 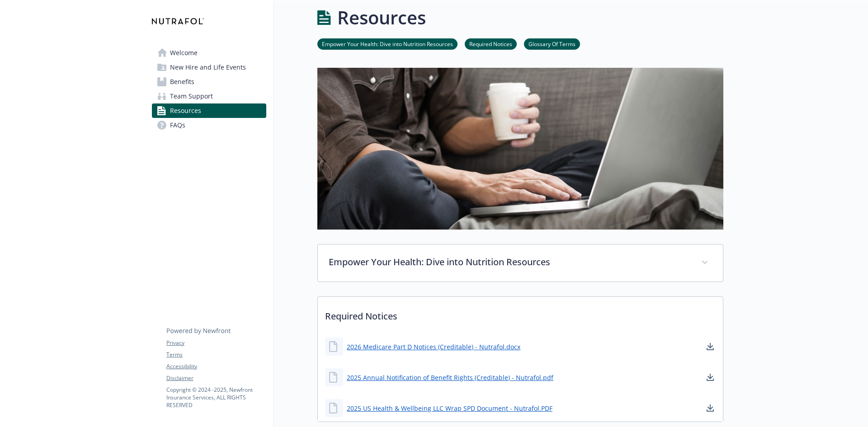 I want to click on span: New Hire and Life Events, so click(x=208, y=68).